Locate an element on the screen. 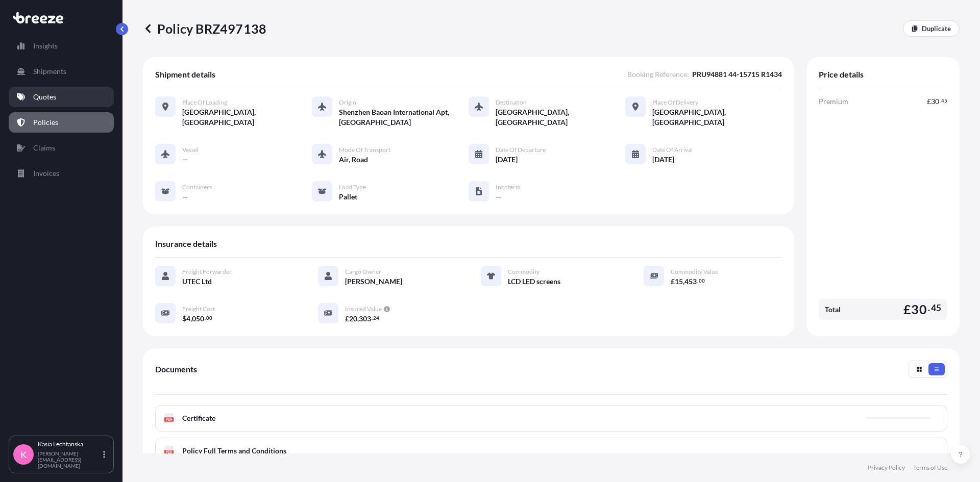 Image resolution: width=980 pixels, height=482 pixels. span: Total is located at coordinates (833, 310).